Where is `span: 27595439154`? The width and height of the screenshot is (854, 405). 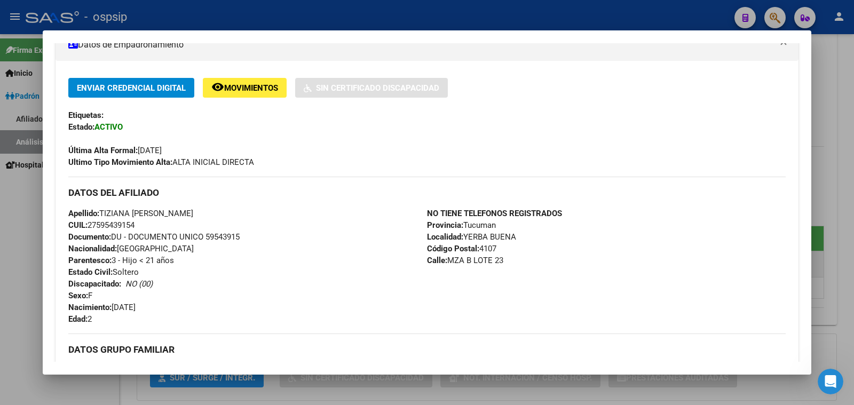
span: 27595439154 is located at coordinates (101, 225).